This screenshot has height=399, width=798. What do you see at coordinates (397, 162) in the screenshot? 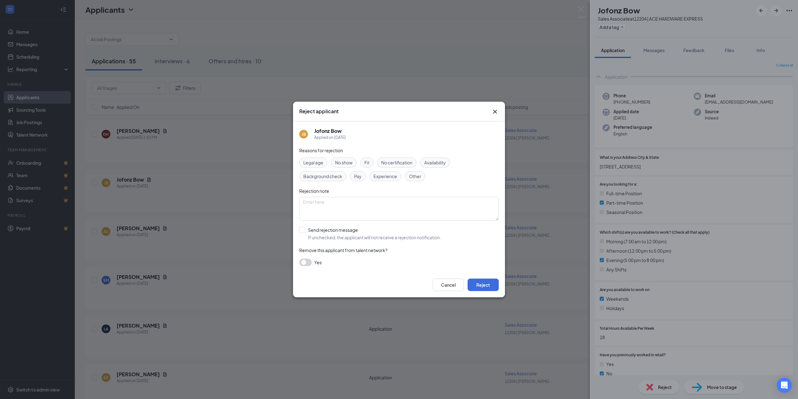
I see `span: No certification` at bounding box center [397, 162].